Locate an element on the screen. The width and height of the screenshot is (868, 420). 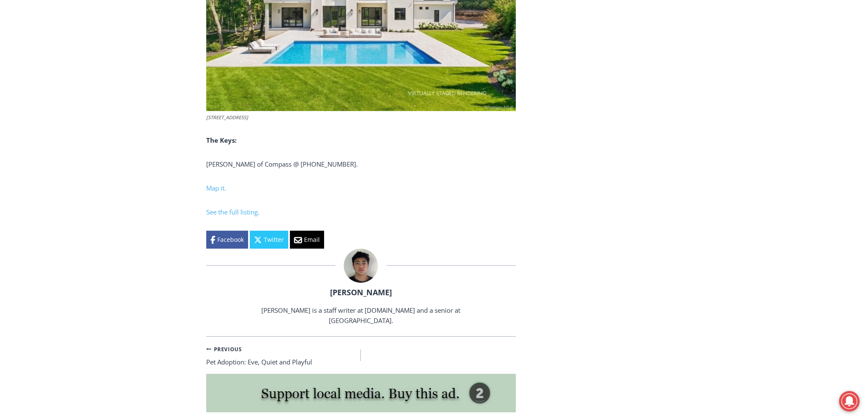
a: Twitter is located at coordinates (269, 240).